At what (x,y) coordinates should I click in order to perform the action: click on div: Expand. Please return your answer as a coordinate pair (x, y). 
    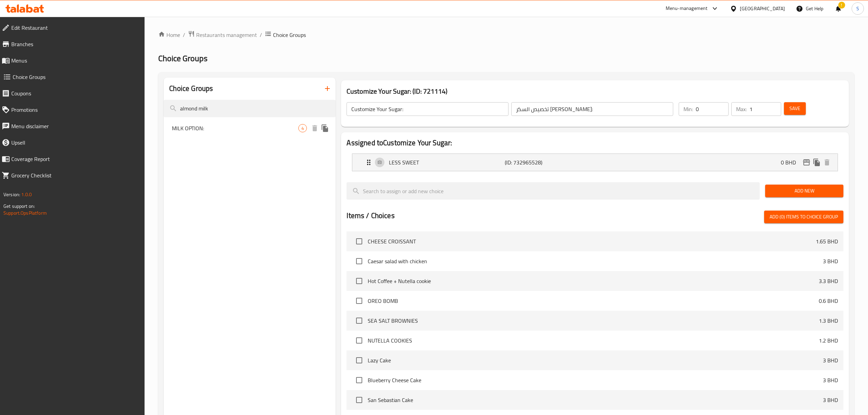
    Looking at the image, I should click on (595, 163).